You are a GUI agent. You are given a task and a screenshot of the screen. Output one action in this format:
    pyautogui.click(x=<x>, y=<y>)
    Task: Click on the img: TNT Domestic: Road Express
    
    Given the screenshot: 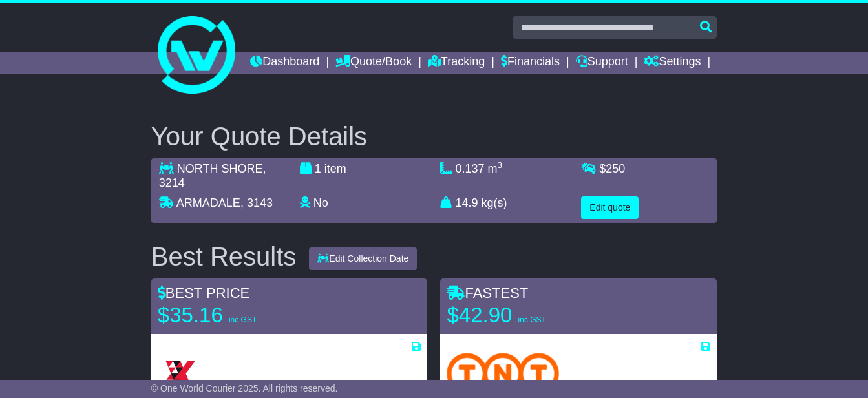 What is the action you would take?
    pyautogui.click(x=503, y=373)
    